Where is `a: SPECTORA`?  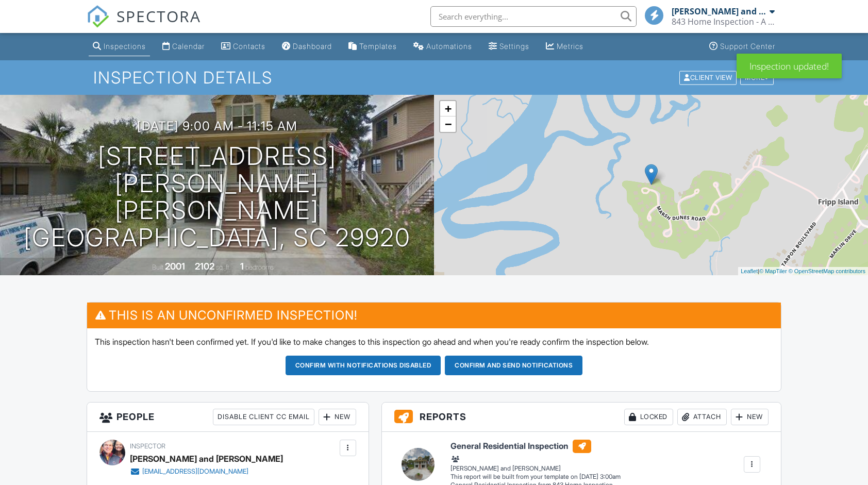
a: SPECTORA is located at coordinates (144, 25).